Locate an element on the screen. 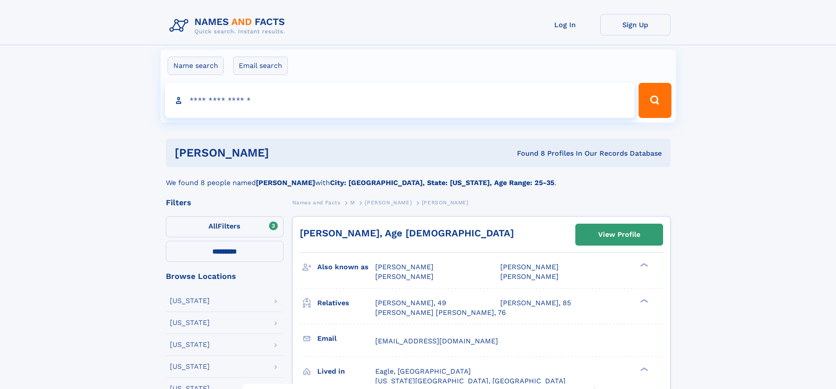  h3: Also known as is located at coordinates (346, 267).